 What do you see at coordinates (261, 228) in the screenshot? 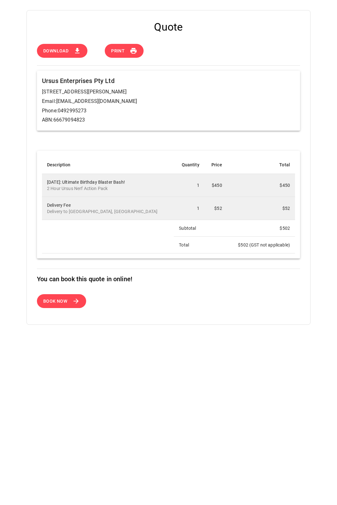
I see `td: $ 502` at bounding box center [261, 228].